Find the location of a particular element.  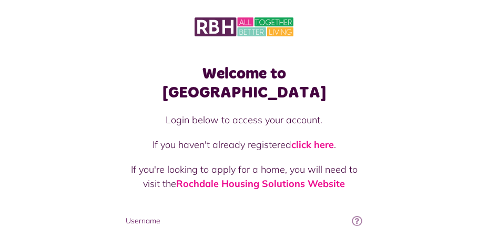

p: Login below to access your account. is located at coordinates (244, 119).